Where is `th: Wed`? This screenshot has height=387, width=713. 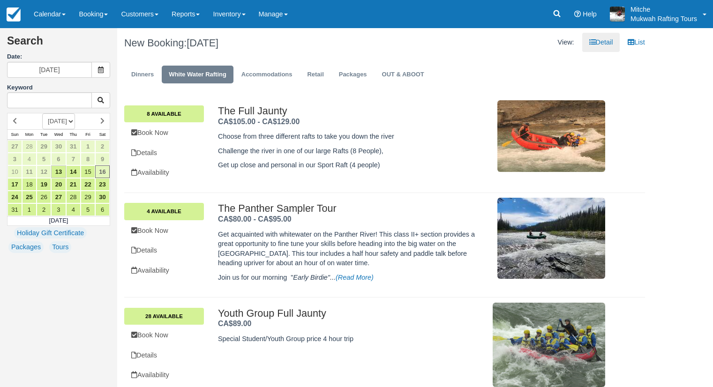 th: Wed is located at coordinates (58, 134).